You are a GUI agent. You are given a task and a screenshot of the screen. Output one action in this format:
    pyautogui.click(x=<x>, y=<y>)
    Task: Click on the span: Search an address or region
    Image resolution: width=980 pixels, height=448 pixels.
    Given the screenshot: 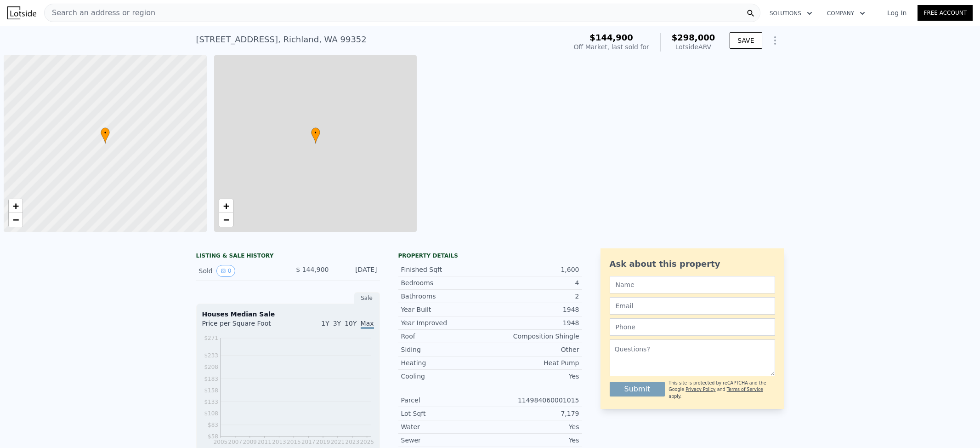 What is the action you would take?
    pyautogui.click(x=99, y=13)
    